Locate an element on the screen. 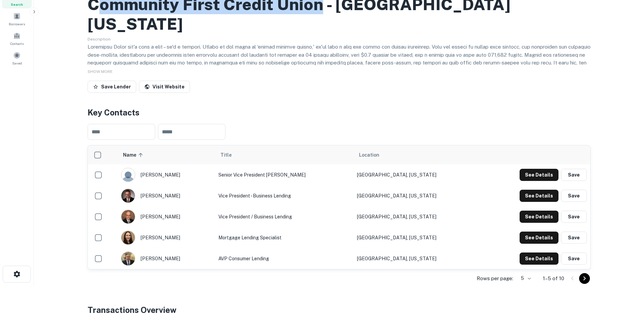 Image resolution: width=644 pixels, height=319 pixels. img: 1623768312341 is located at coordinates (128, 238).